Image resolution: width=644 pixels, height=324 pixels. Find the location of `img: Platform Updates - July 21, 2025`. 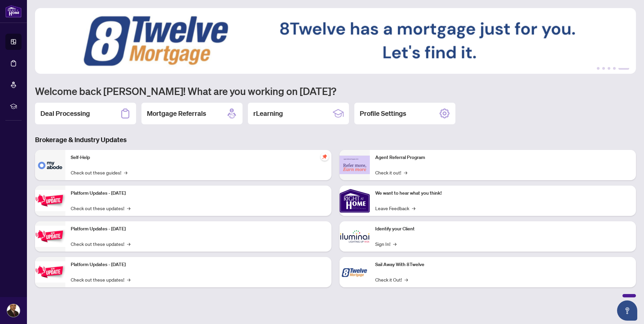

img: Platform Updates - July 21, 2025 is located at coordinates (50, 200).